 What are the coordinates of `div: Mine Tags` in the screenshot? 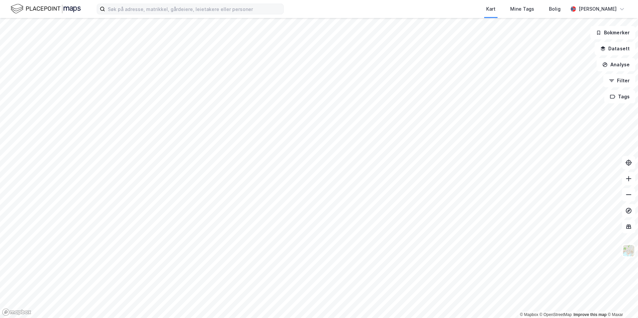 It's located at (522, 9).